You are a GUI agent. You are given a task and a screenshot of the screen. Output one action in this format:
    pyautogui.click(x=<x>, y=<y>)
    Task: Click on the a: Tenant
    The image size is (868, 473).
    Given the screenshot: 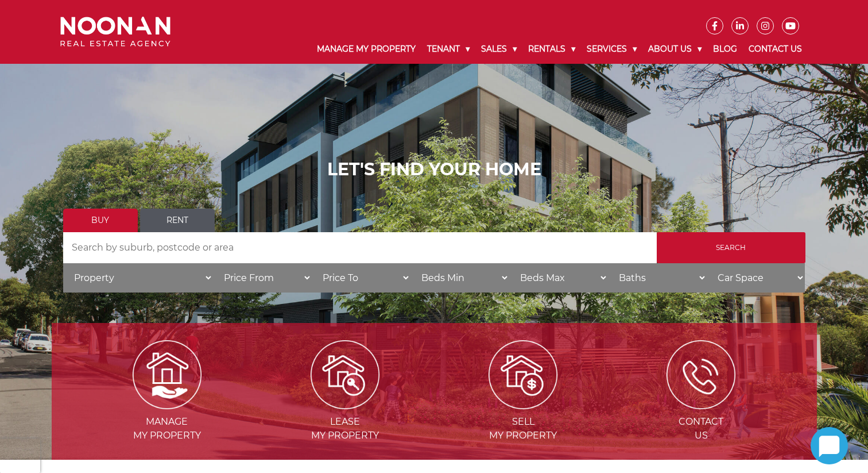 What is the action you would take?
    pyautogui.click(x=449, y=49)
    